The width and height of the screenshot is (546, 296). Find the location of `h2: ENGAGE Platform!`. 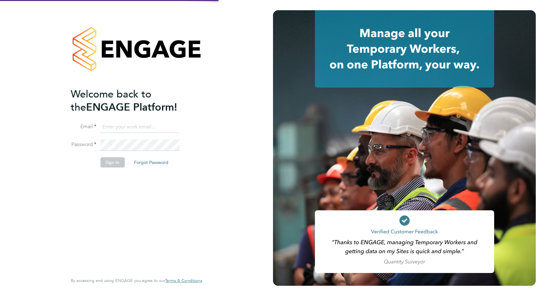

h2: ENGAGE Platform! is located at coordinates (133, 101).